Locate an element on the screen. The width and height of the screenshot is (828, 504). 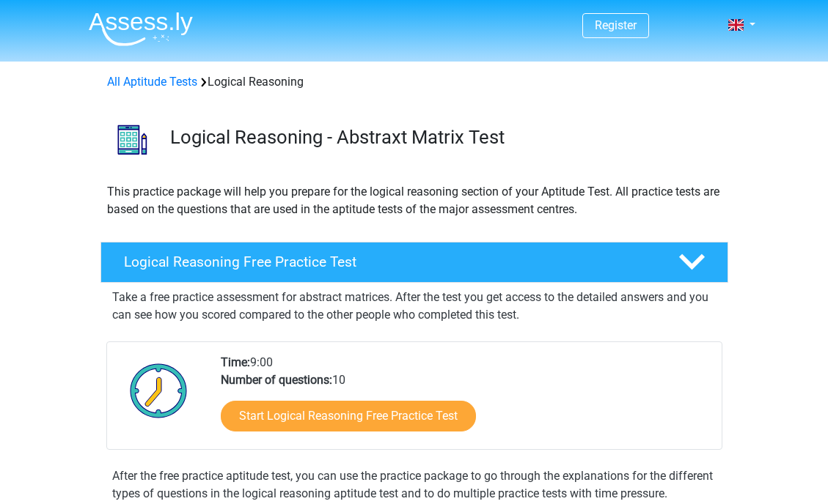
b: Number of questions: is located at coordinates (277, 380).